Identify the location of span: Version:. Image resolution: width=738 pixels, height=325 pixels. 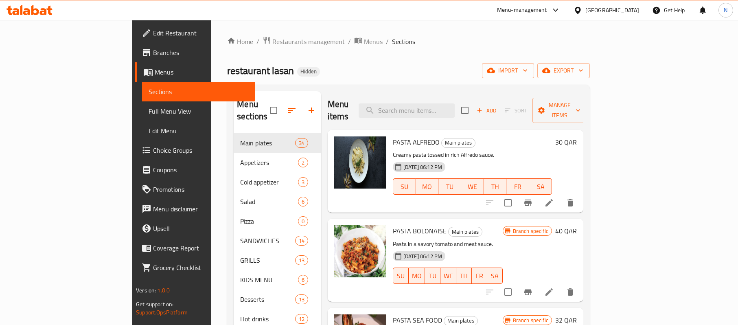
(146, 290).